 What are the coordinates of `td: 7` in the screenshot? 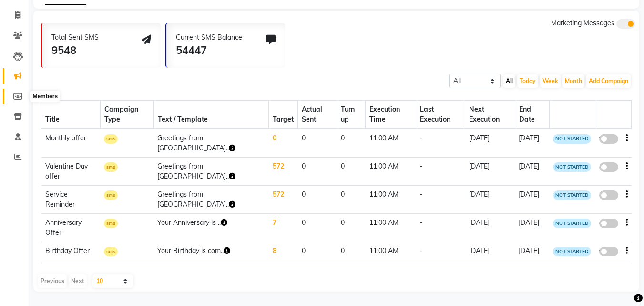 It's located at (283, 228).